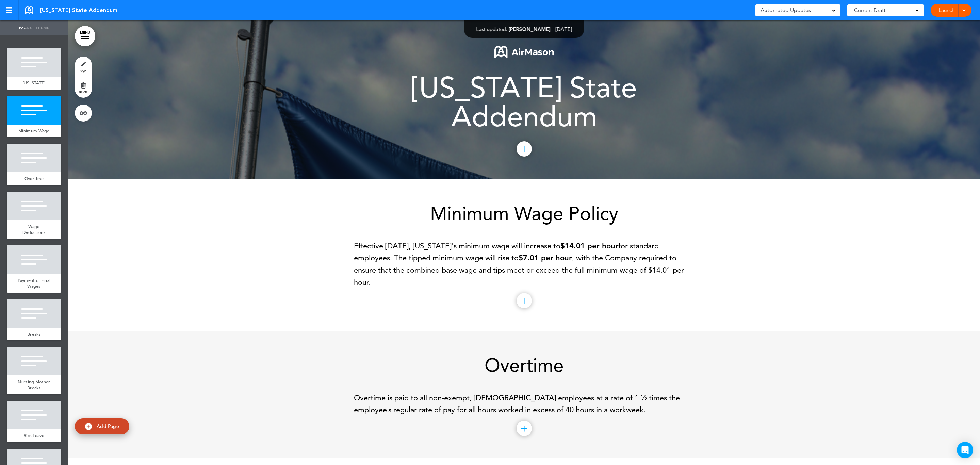 This screenshot has height=465, width=980. I want to click on span: Payment of Final Wages, so click(34, 283).